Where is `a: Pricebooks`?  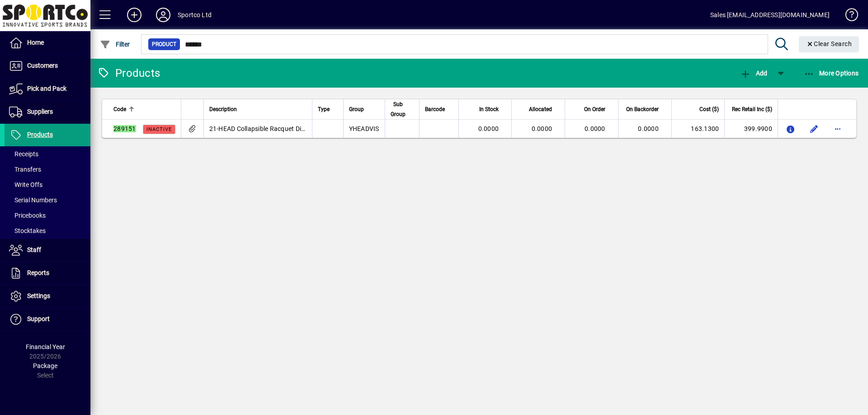
a: Pricebooks is located at coordinates (47, 216).